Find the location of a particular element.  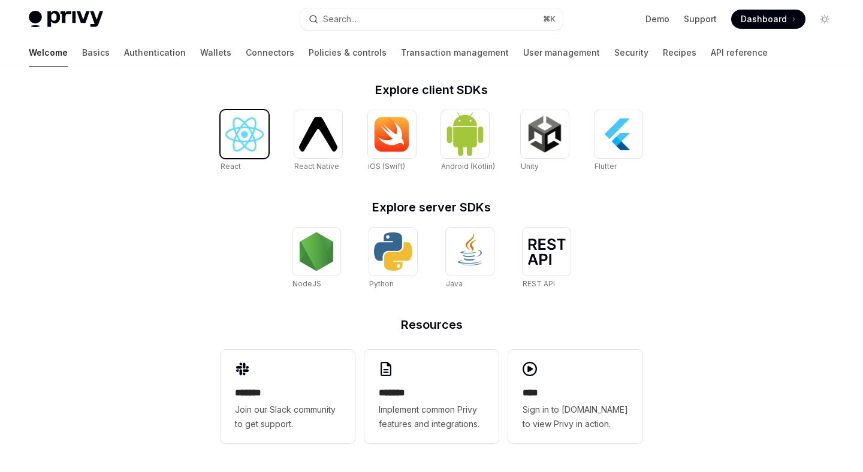

a: PythonPython is located at coordinates (393, 259).